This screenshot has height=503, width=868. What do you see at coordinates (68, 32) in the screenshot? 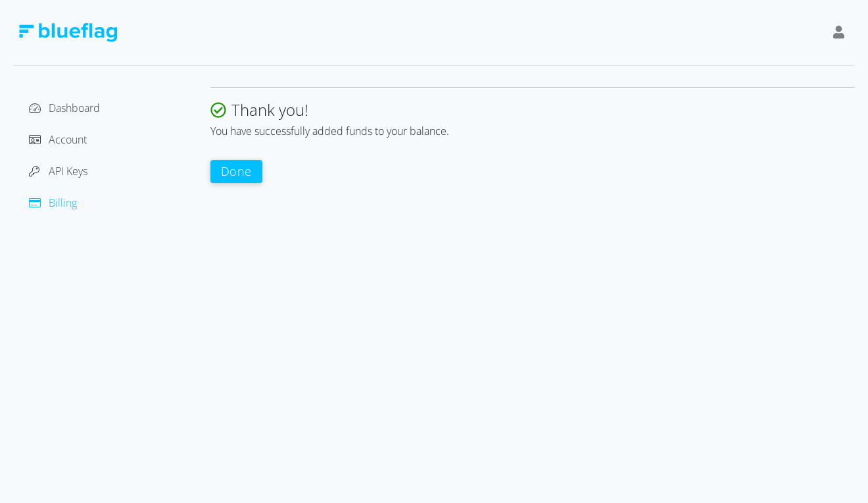
I see `img: Blue Flag Logo` at bounding box center [68, 32].